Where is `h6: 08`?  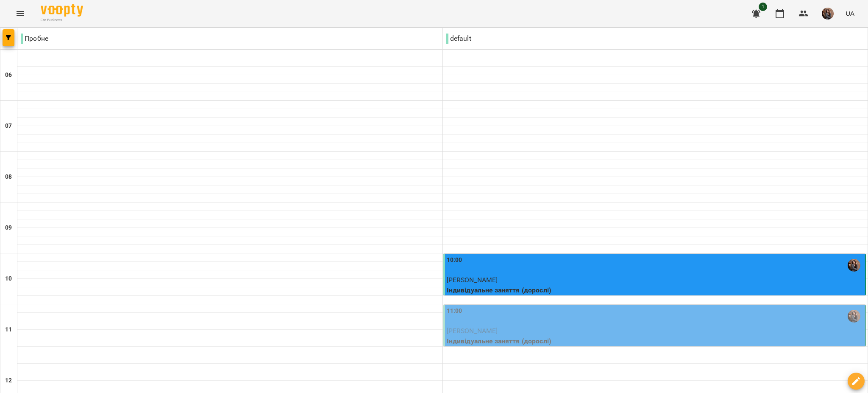
h6: 08 is located at coordinates (8, 177).